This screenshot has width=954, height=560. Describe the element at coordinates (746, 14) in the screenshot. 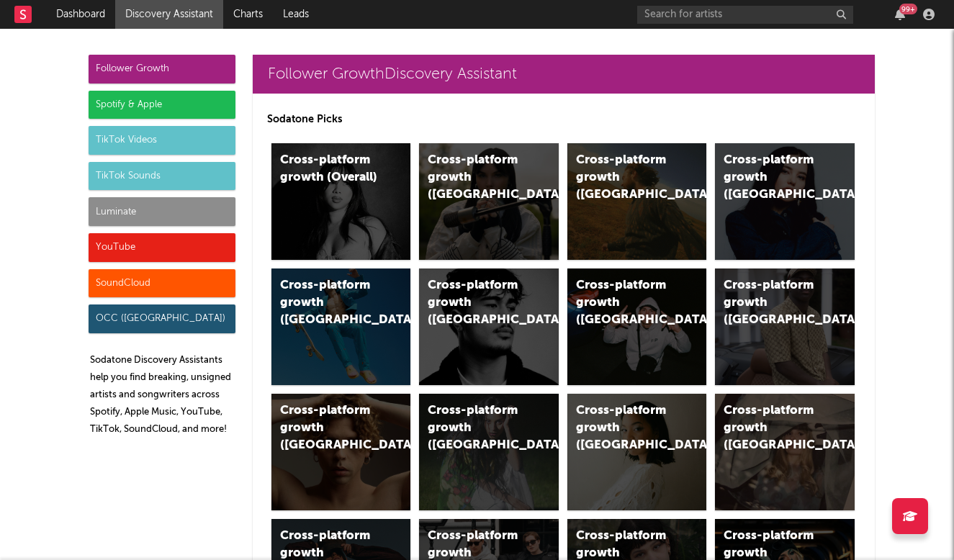

I see `input: Search for artists` at that location.